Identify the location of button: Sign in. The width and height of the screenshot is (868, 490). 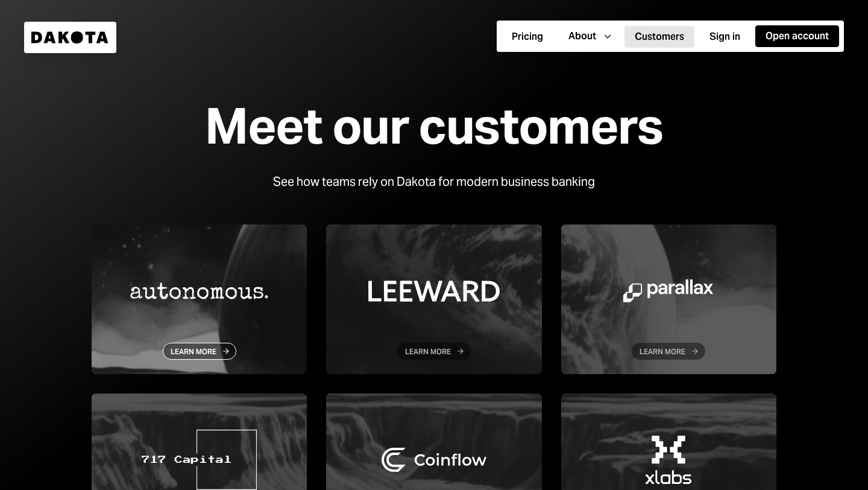
(725, 37).